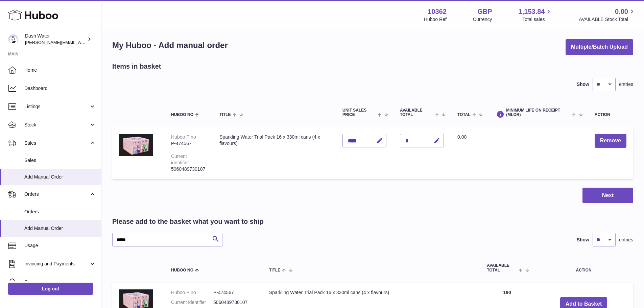 The width and height of the screenshot is (644, 308). I want to click on span: Stock, so click(56, 125).